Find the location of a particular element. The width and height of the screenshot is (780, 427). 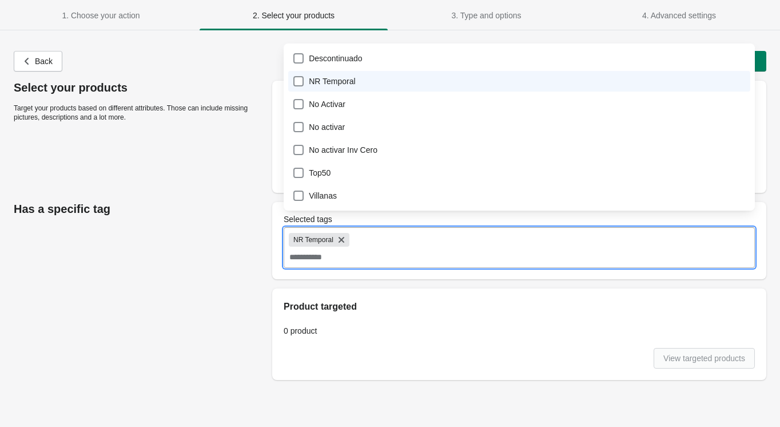

button: Back is located at coordinates (38, 61).